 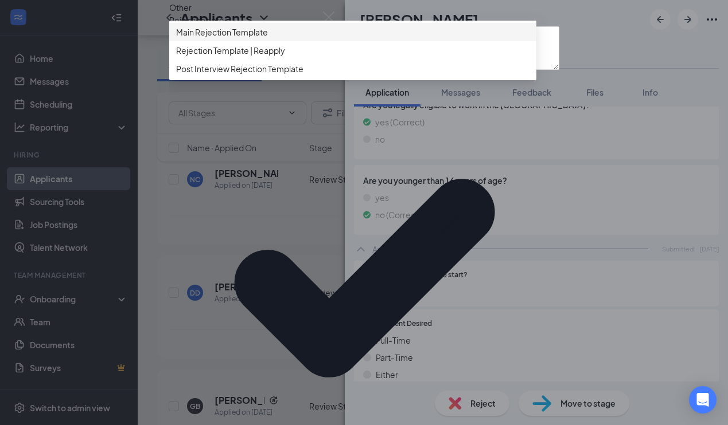 What do you see at coordinates (240, 69) in the screenshot?
I see `span: Post Interview Rejection Template` at bounding box center [240, 69].